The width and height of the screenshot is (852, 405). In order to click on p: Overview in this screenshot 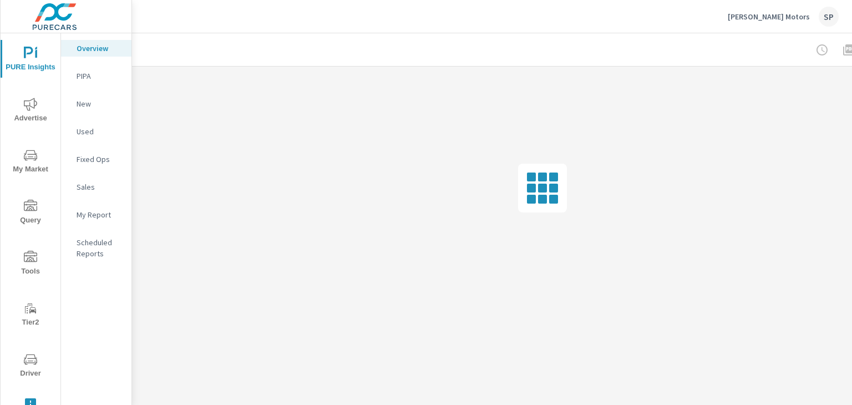, I will do `click(99, 48)`.